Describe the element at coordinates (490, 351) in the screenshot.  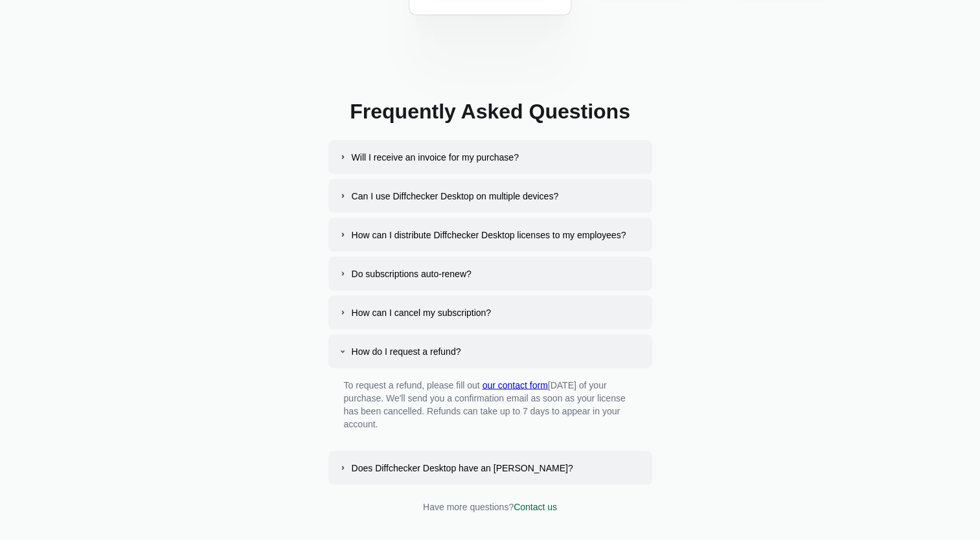
I see `button: How do I request a refund?` at that location.